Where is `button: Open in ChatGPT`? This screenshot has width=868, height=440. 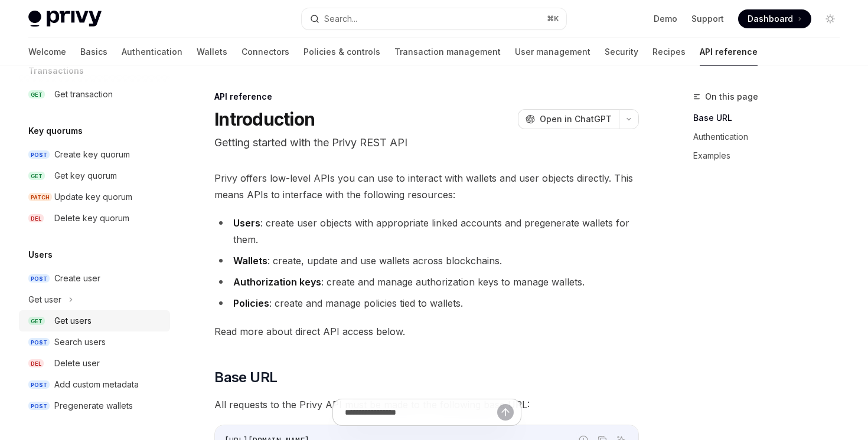 button: Open in ChatGPT is located at coordinates (568, 119).